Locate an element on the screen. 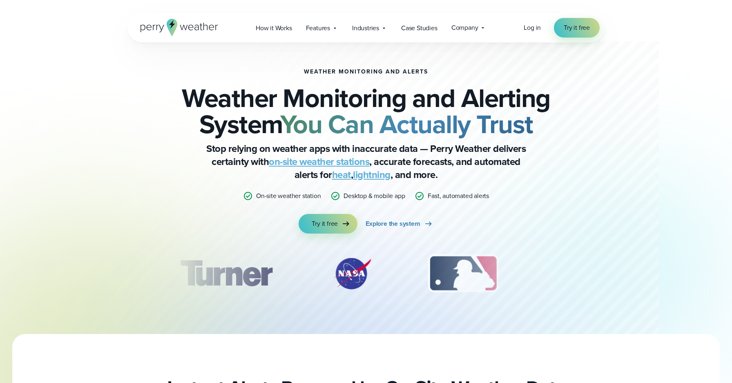  a: Explore the system is located at coordinates (399, 224).